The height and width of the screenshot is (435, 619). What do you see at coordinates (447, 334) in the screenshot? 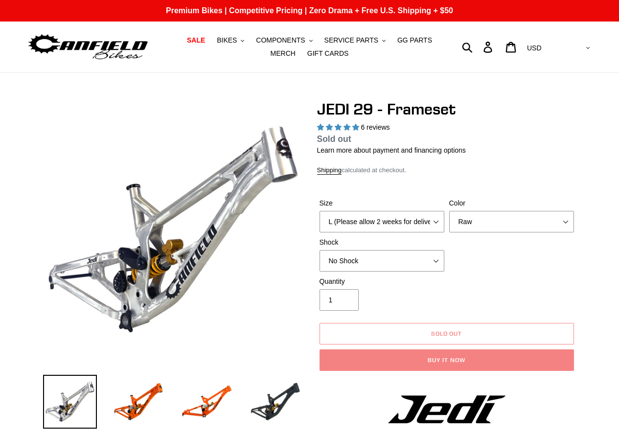
I see `button: Sold out` at bounding box center [447, 334].